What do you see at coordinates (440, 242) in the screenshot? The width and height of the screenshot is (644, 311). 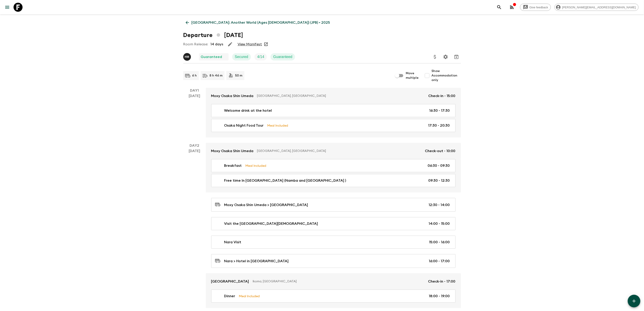 I see `p: 15:00 - 16:00` at bounding box center [440, 242].